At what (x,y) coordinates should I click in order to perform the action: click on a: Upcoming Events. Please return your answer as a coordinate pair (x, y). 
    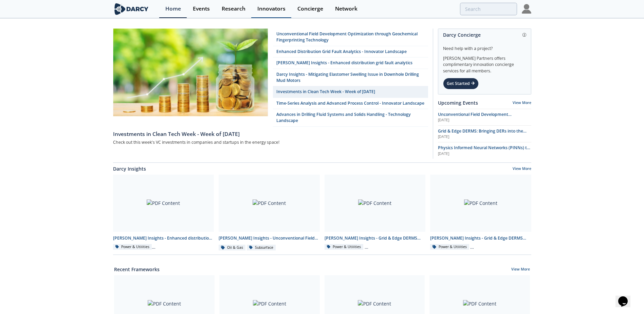
    Looking at the image, I should click on (458, 103).